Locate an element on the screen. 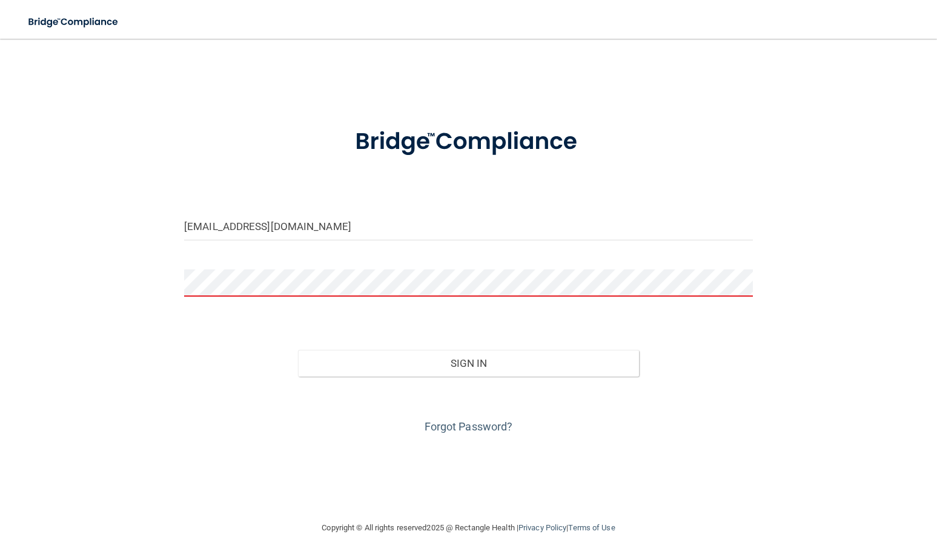 The width and height of the screenshot is (937, 560). input: Email is located at coordinates (468, 226).